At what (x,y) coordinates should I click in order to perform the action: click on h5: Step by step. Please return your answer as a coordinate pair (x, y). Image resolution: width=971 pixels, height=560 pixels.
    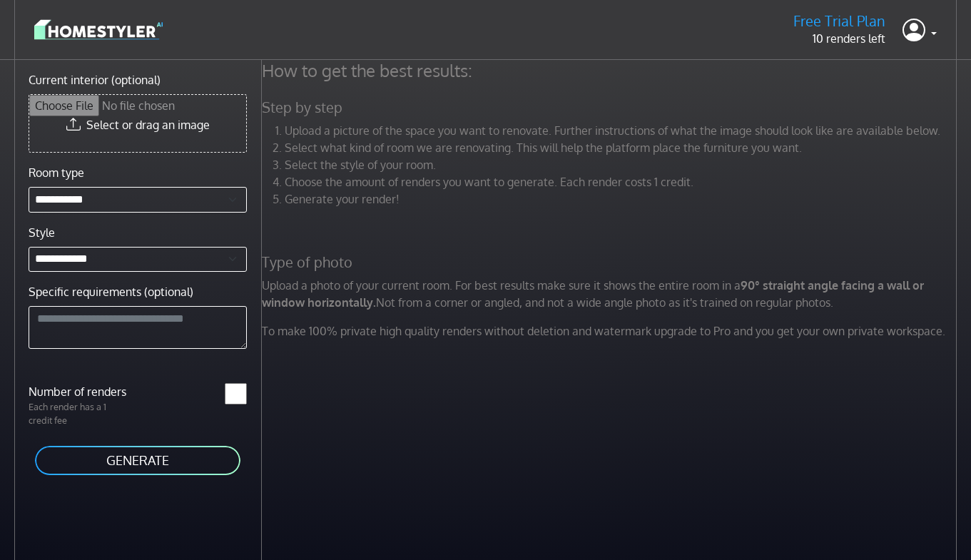
    Looking at the image, I should click on (610, 107).